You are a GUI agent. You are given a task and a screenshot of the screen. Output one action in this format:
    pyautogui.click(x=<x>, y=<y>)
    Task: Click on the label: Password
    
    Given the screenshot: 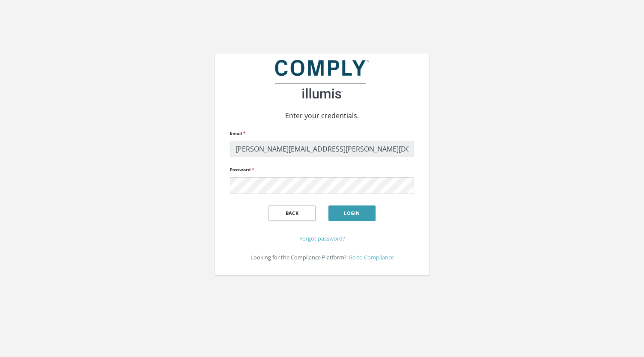 What is the action you would take?
    pyautogui.click(x=242, y=170)
    